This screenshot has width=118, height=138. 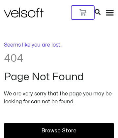 What do you see at coordinates (59, 59) in the screenshot?
I see `h2: 404` at bounding box center [59, 59].